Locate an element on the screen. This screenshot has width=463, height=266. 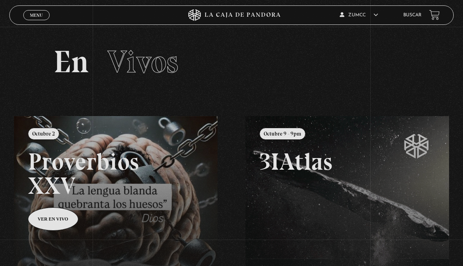
h2: En is located at coordinates (231, 62).